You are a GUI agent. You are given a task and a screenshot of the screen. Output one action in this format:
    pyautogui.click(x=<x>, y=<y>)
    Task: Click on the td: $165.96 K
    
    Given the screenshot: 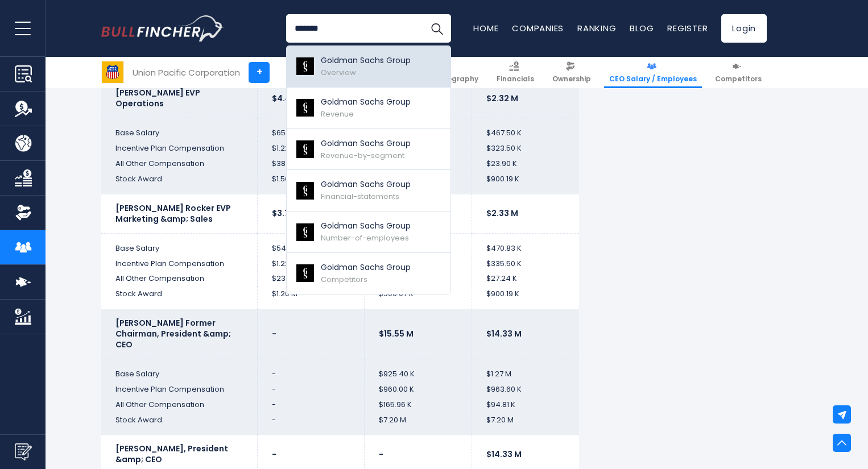 What is the action you would take?
    pyautogui.click(x=418, y=404)
    